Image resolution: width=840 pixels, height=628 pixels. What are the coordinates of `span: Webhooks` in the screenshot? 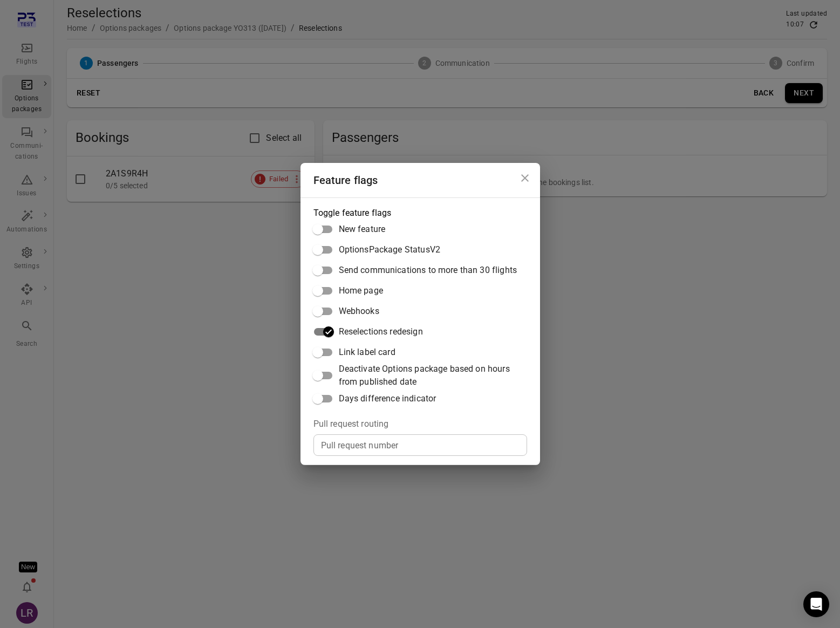 It's located at (359, 311).